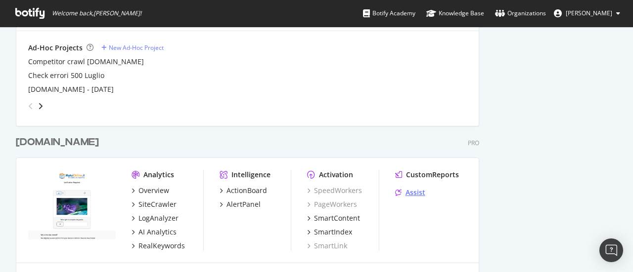 This screenshot has height=272, width=633. Describe the element at coordinates (41, 106) in the screenshot. I see `div: angle-right` at that location.